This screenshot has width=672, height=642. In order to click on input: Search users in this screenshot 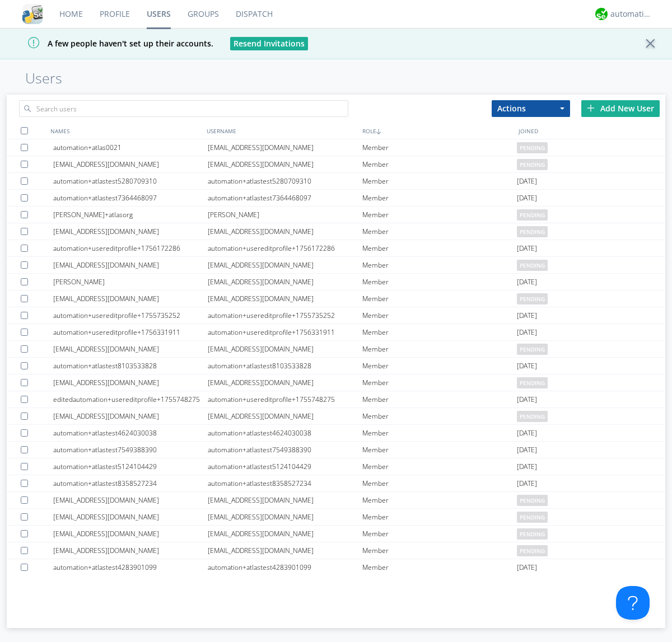, I will do `click(184, 108)`.